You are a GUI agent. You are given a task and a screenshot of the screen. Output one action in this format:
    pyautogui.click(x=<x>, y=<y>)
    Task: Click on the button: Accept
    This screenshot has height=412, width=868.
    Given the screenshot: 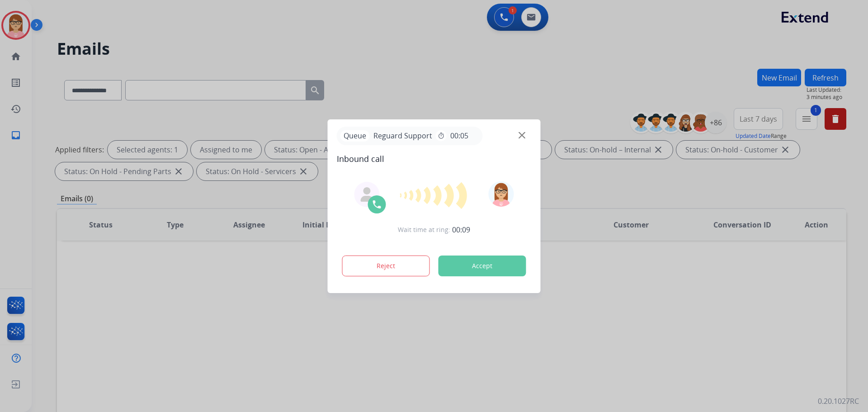 What is the action you would take?
    pyautogui.click(x=483, y=266)
    